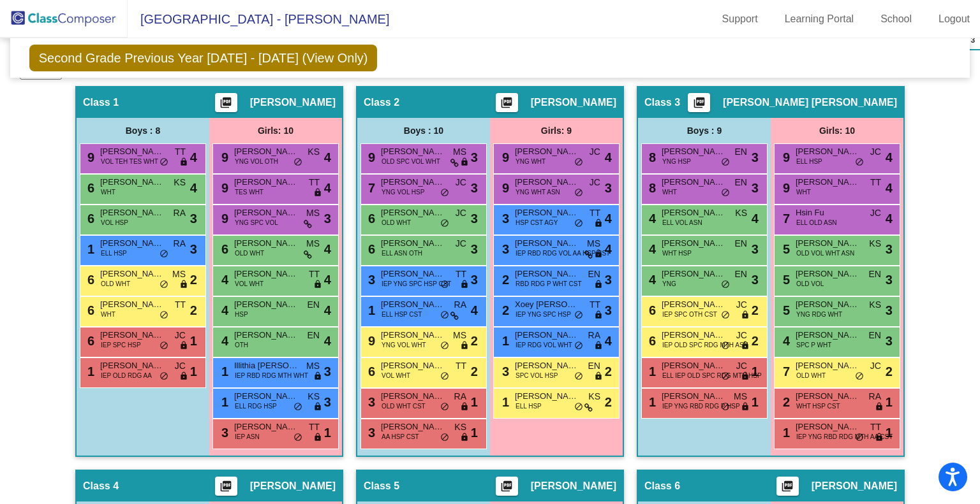 Image resolution: width=980 pixels, height=504 pixels. Describe the element at coordinates (662, 102) in the screenshot. I see `span: Class 3` at that location.